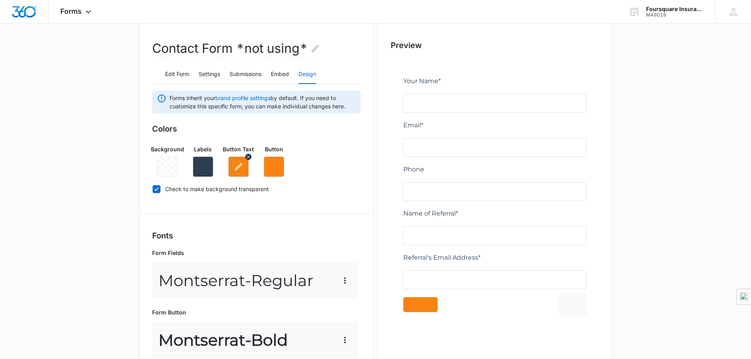 Image resolution: width=751 pixels, height=359 pixels. Describe the element at coordinates (236, 48) in the screenshot. I see `h2: Contact Form *not using*` at that location.